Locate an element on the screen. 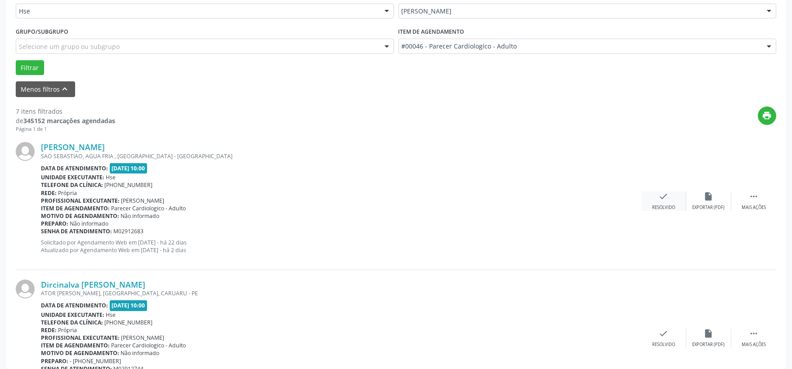 The height and width of the screenshot is (369, 792). label: Grupo/Subgrupo is located at coordinates (42, 31).